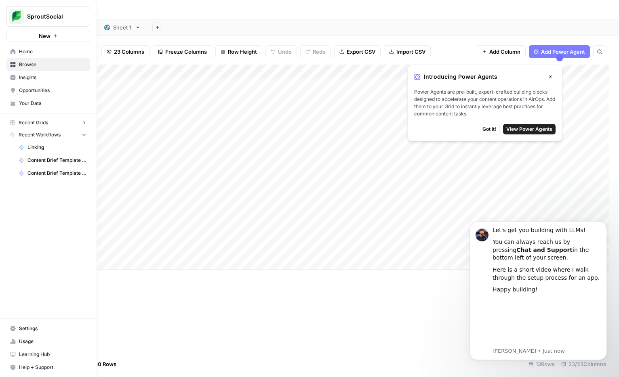  Describe the element at coordinates (81, 80) in the screenshot. I see `div: message notification from Steven, Just now. Let's get you building with LLMs! You can always reac...` at that location.